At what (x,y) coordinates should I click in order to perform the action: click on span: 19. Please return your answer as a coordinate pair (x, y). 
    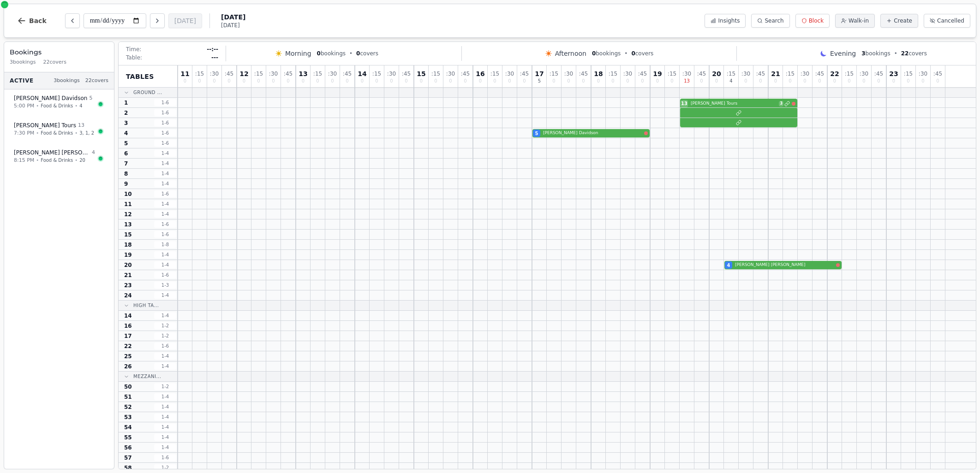
    Looking at the image, I should click on (657, 74).